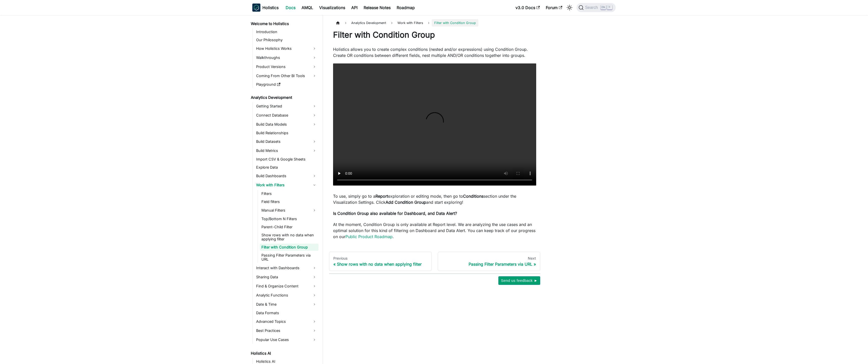  What do you see at coordinates (284, 353) in the screenshot?
I see `a: Holistics AI` at bounding box center [284, 353].